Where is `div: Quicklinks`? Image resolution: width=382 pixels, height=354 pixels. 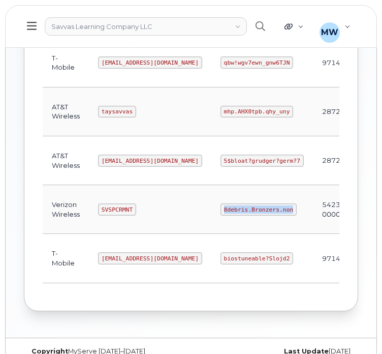 div: Quicklinks is located at coordinates (294, 26).